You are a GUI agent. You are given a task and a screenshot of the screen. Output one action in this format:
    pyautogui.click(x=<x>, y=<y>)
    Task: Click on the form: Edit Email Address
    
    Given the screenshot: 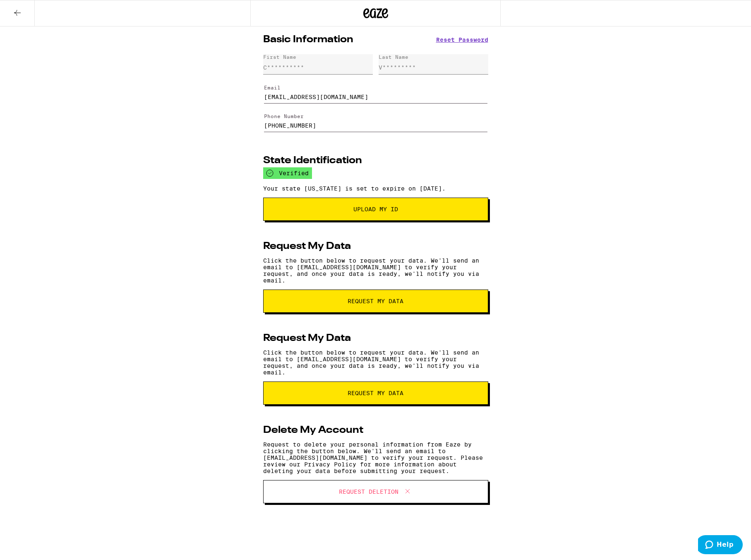 What is the action you would take?
    pyautogui.click(x=376, y=92)
    